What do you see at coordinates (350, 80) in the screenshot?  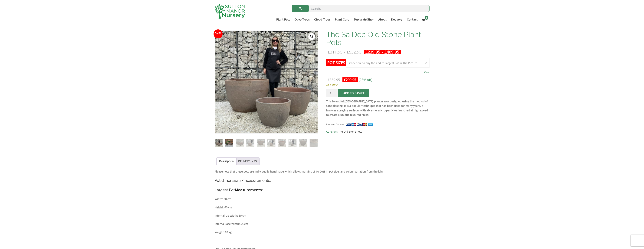 I see `bdi: 299.95` at bounding box center [350, 80].